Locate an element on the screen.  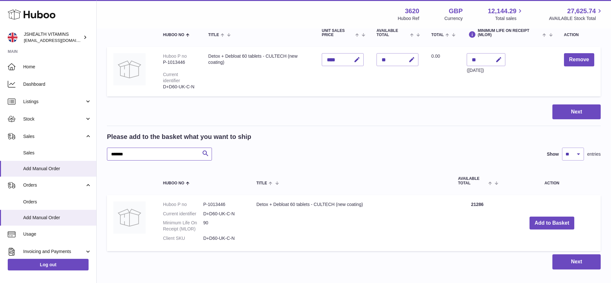
div: Current identifier is located at coordinates (171, 77).